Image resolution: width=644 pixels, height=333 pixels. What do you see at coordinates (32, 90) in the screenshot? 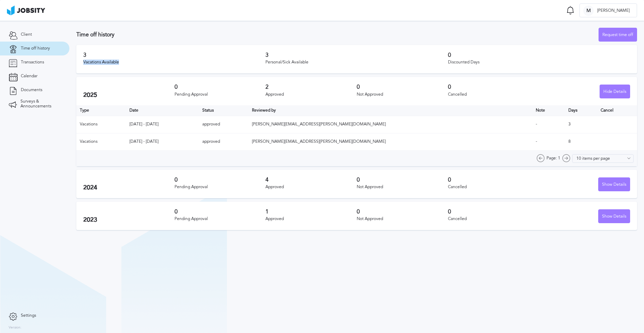
I see `span: Documents` at bounding box center [32, 90].